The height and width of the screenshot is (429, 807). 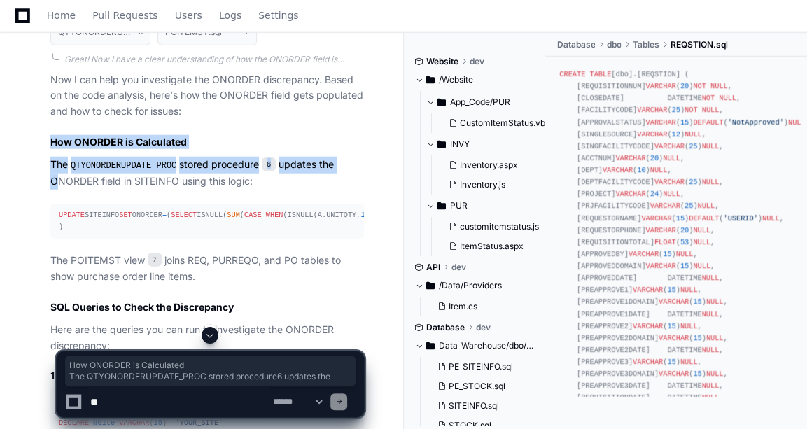 I want to click on span: 'NotApproved', so click(x=756, y=123).